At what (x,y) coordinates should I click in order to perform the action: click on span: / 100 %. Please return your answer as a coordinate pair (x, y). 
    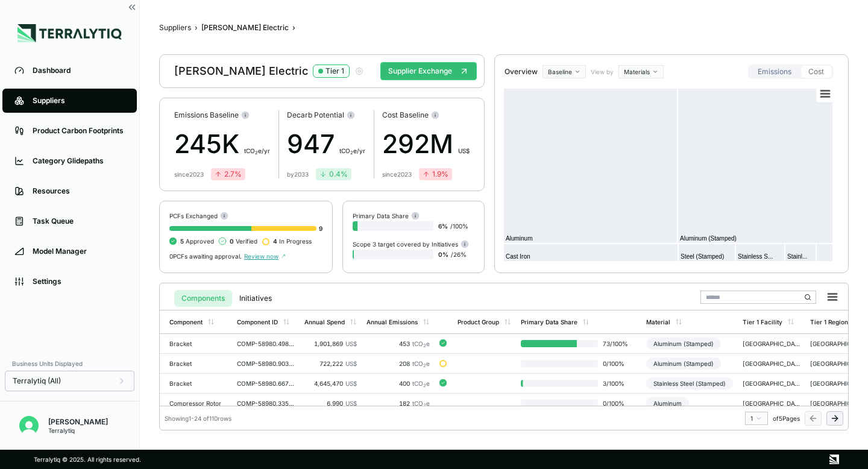
    Looking at the image, I should click on (460, 226).